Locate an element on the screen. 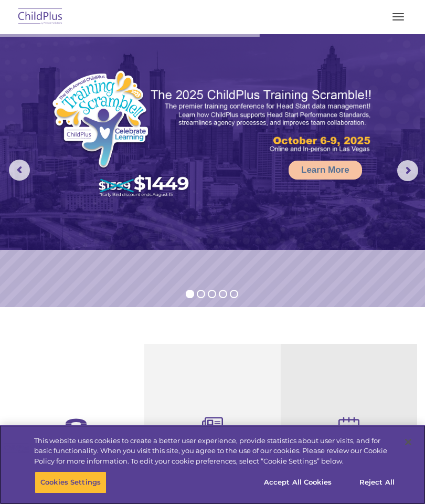  button: Reject All is located at coordinates (376, 483).